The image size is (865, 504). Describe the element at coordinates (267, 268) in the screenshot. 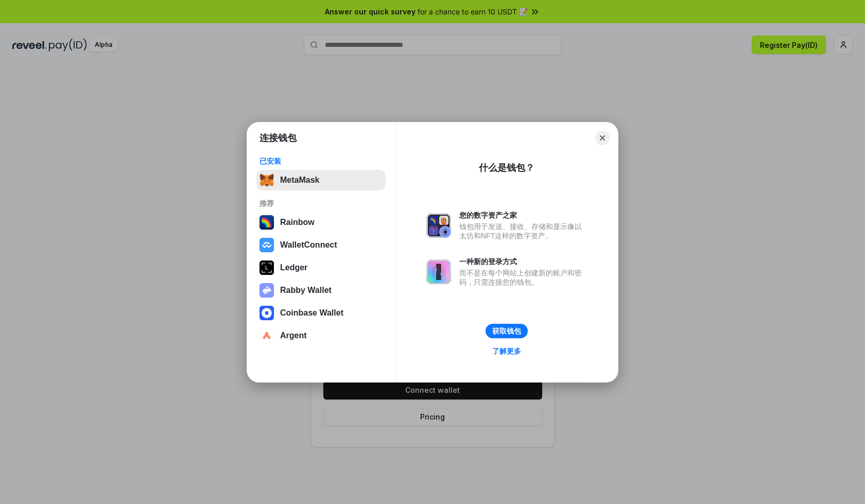

I see `img: svg+xml,%3Csvg%20xmlns%3D%22http%3A%2F%2Fwww.w3.org%2F2000%2Fsvg%22%20width%3D%2228%22%20height%3...` at that location.